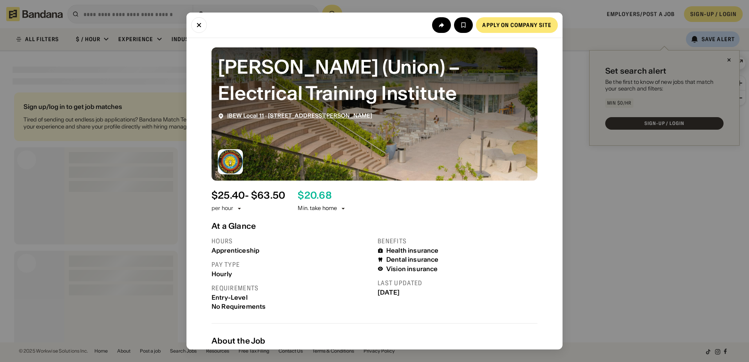  I want to click on div: Hourly, so click(291, 274).